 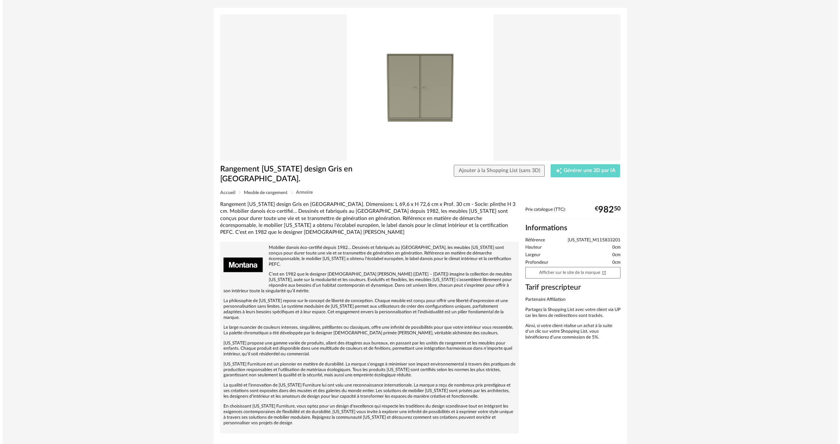 What do you see at coordinates (263, 193) in the screenshot?
I see `span: Meuble de rangement` at bounding box center [263, 193].